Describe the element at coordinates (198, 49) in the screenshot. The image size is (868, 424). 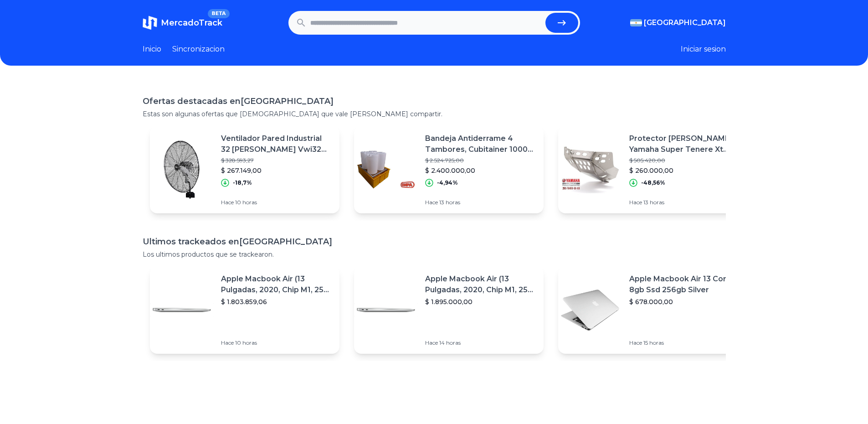
I see `a: Sincronizacion` at that location.